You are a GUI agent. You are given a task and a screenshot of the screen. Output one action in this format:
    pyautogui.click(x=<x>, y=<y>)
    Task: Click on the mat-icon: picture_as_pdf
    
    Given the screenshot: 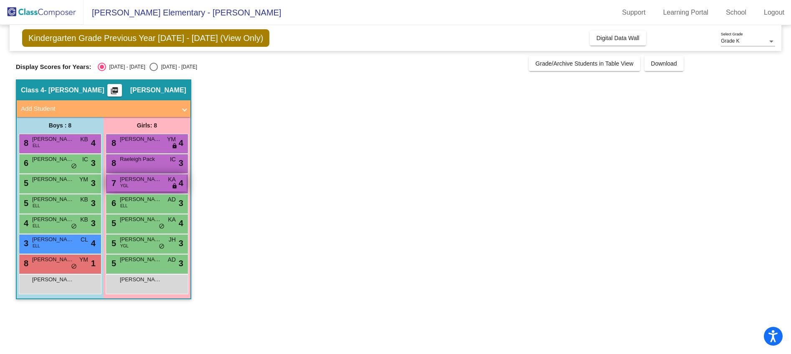 What is the action you would take?
    pyautogui.click(x=114, y=92)
    